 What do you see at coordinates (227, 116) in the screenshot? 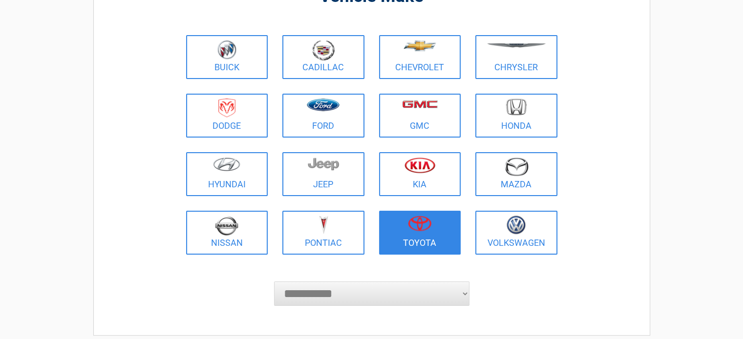
I see `a: Dodge` at bounding box center [227, 116].